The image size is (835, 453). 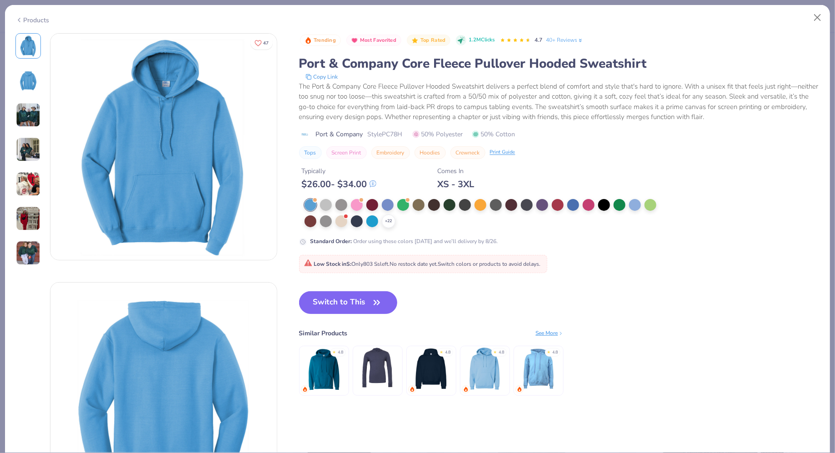 I want to click on span: No restock date yet., so click(x=414, y=264).